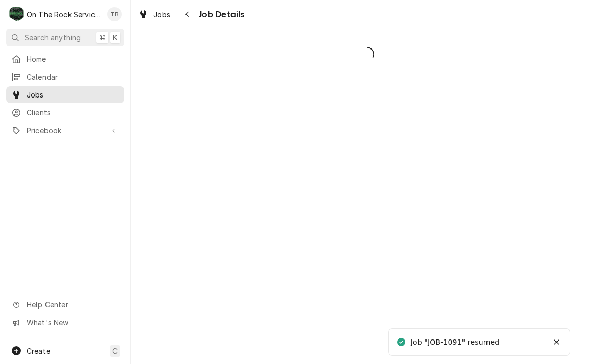 Image resolution: width=603 pixels, height=364 pixels. I want to click on a: Go to Pricebook, so click(65, 130).